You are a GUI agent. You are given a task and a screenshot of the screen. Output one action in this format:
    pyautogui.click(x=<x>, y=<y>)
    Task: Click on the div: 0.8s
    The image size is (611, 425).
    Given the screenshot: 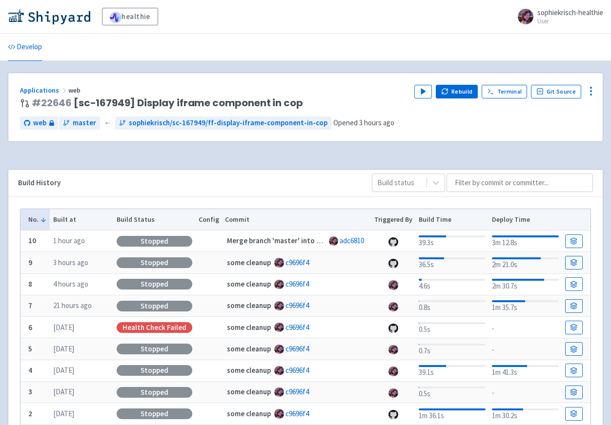 What is the action you would take?
    pyautogui.click(x=452, y=306)
    